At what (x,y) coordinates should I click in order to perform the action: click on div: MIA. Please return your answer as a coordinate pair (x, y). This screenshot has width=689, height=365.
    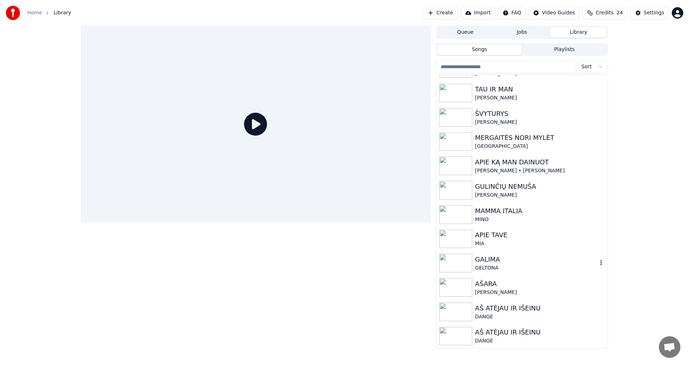
    Looking at the image, I should click on (539, 243).